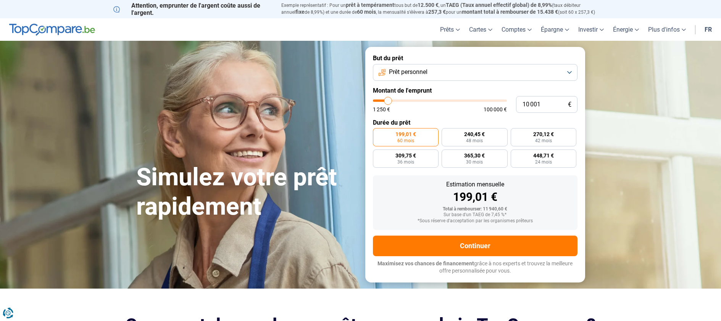 The image size is (721, 321). Describe the element at coordinates (499, 5) in the screenshot. I see `span: TAEG (Taux annuel effectif global) de 8,99%` at that location.